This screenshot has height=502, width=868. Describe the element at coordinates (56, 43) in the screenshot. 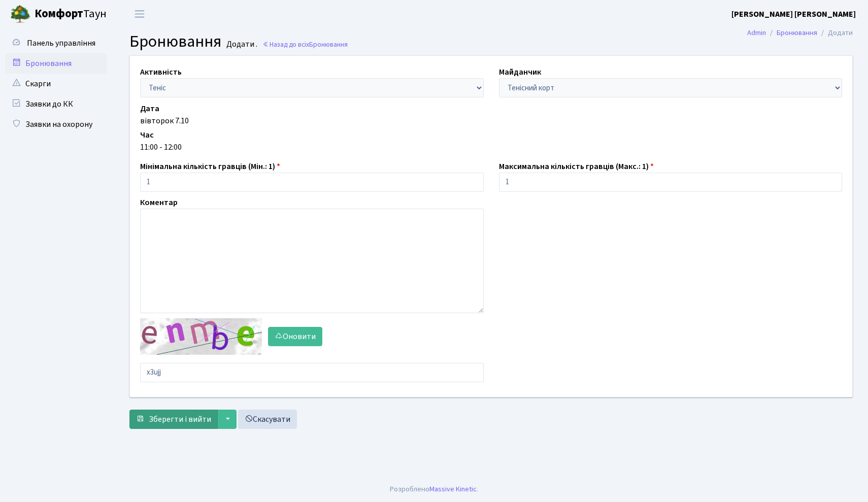

I see `a: Панель управління` at that location.